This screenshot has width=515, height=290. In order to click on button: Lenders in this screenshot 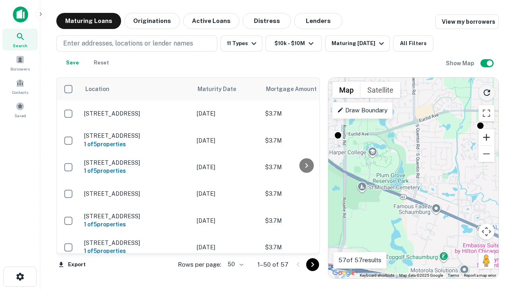, I will do `click(319, 21)`.